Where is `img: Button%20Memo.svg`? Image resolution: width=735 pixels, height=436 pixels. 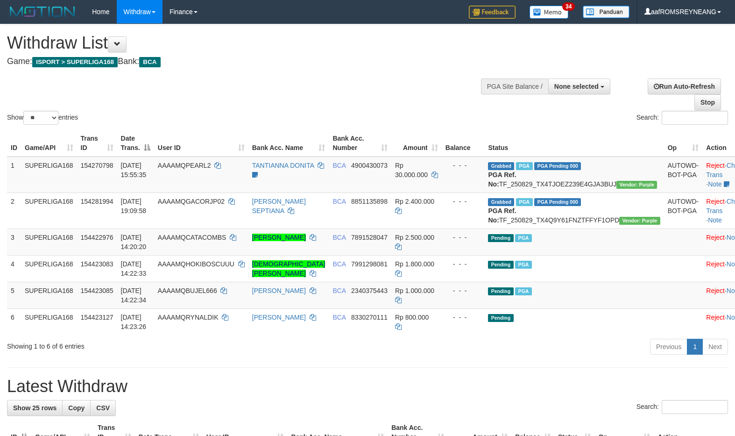 img: Button%20Memo.svg is located at coordinates (549, 12).